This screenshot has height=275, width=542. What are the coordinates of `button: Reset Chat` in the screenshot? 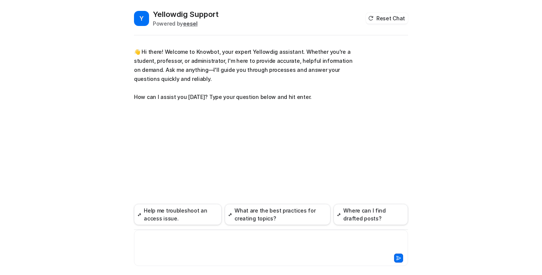 It's located at (387, 18).